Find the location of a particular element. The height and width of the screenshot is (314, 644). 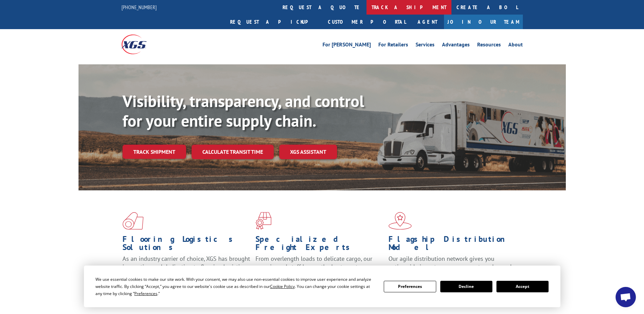

div: We use essential cookies to make our site work. With your consent, we may also use non-essential ... is located at coordinates (235, 286).